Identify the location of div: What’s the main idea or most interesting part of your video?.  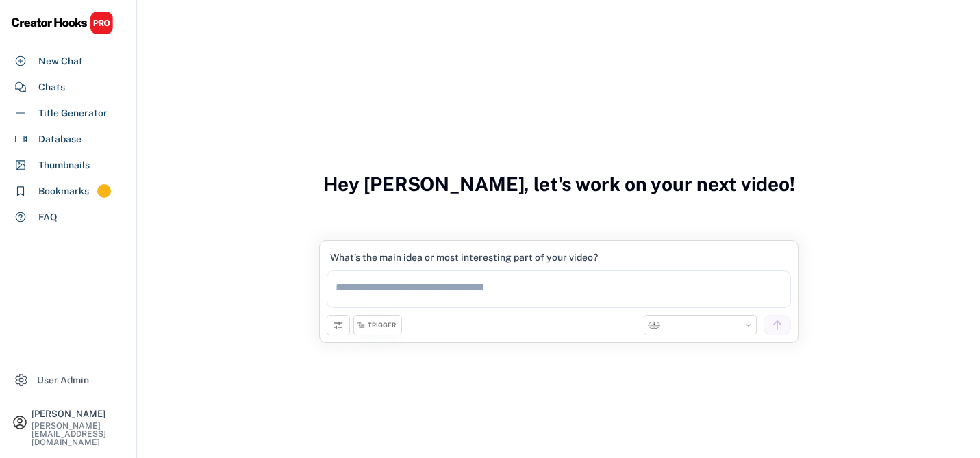
(464, 257).